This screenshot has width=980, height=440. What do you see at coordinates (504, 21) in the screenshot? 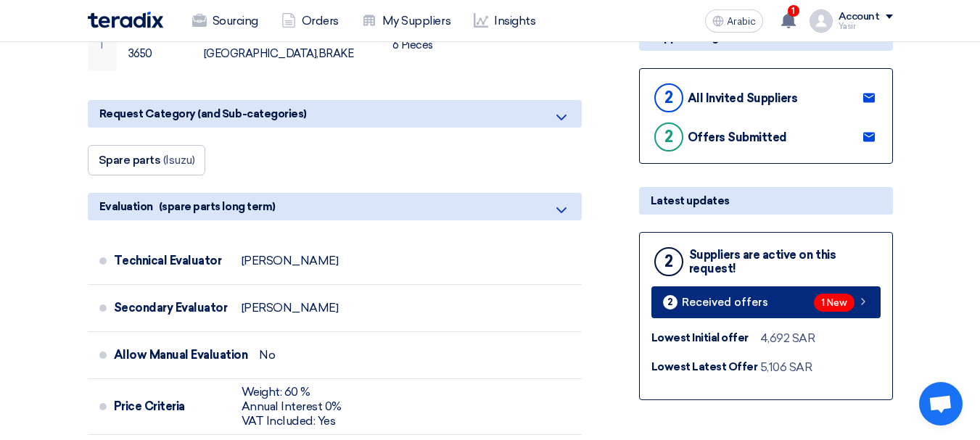
I see `a: Insights` at bounding box center [504, 21].